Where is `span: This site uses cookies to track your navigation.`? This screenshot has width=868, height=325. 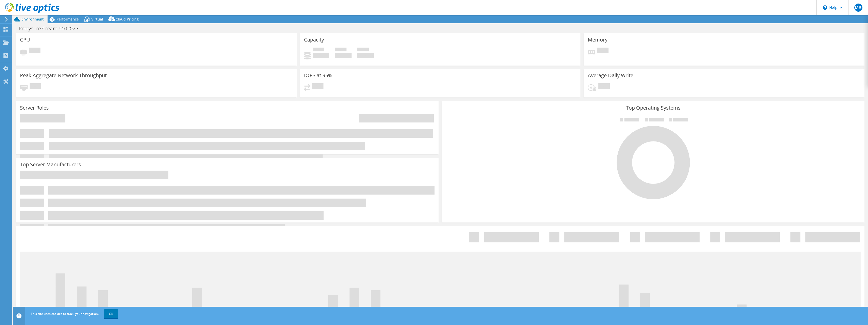
span: This site uses cookies to track your navigation. is located at coordinates (65, 313).